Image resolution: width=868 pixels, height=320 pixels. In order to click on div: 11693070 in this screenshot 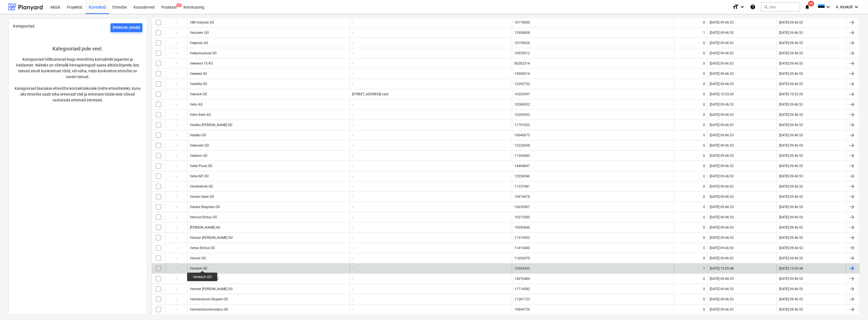, I will do `click(522, 258)`.